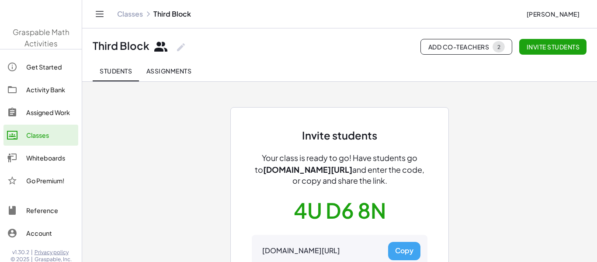  I want to click on a: Get Started, so click(41, 67).